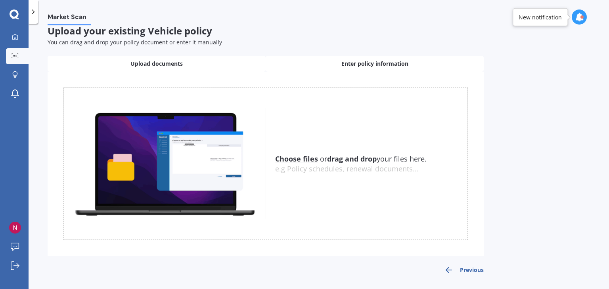 The image size is (609, 289). Describe the element at coordinates (540, 17) in the screenshot. I see `div: New notification` at that location.